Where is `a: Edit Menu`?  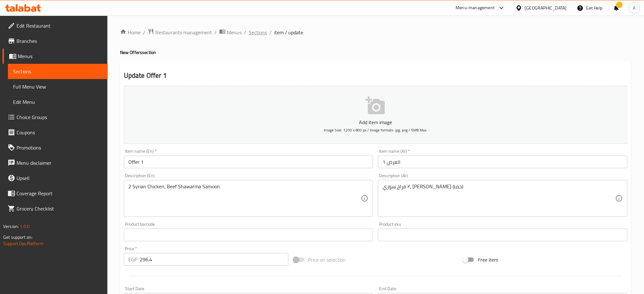
a: Edit Menu is located at coordinates (58, 102).